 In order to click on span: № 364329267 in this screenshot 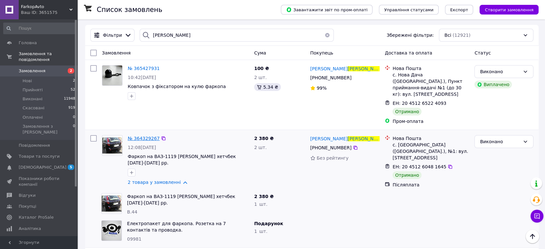, I will do `click(143, 138)`.